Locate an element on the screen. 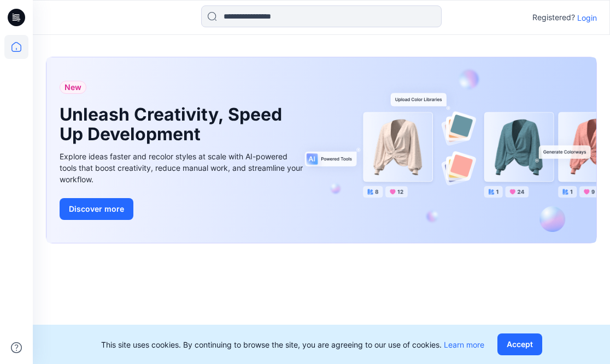  a: Discover more is located at coordinates (183, 209).